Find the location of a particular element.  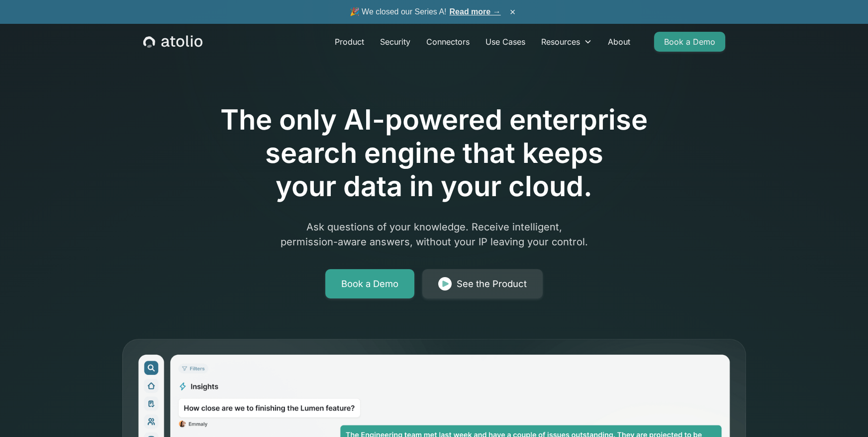

a: Use Cases is located at coordinates (505, 42).